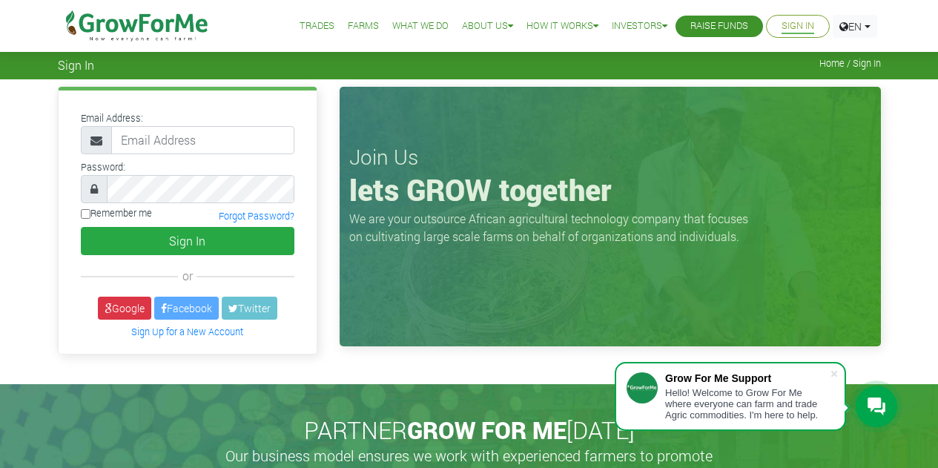 This screenshot has width=938, height=468. Describe the element at coordinates (112, 118) in the screenshot. I see `label: Email Address:` at that location.